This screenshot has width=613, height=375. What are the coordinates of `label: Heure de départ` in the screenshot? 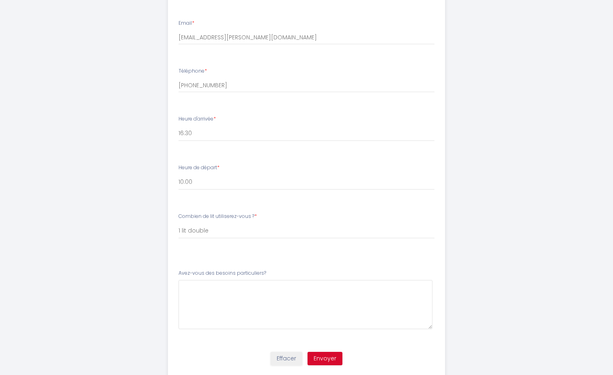 It's located at (199, 168).